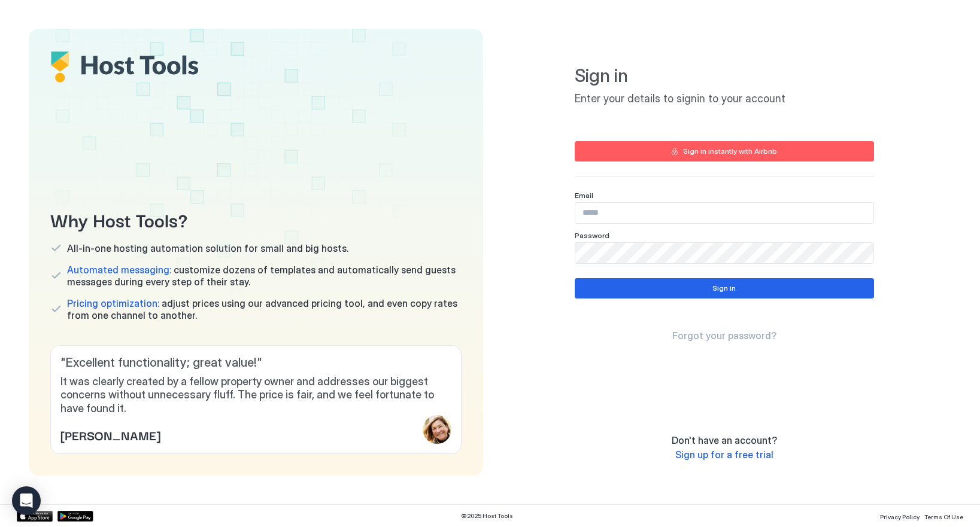 The image size is (980, 527). Describe the element at coordinates (35, 517) in the screenshot. I see `div: App Store` at that location.